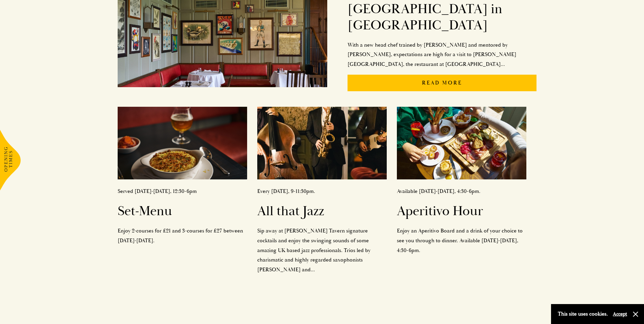  I want to click on h2: Set-Menu, so click(182, 211).